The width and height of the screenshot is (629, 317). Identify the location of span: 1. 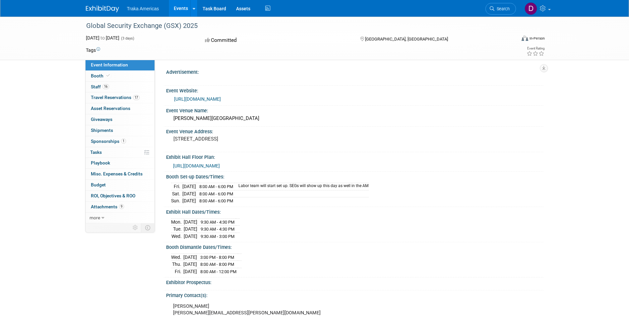
(123, 141).